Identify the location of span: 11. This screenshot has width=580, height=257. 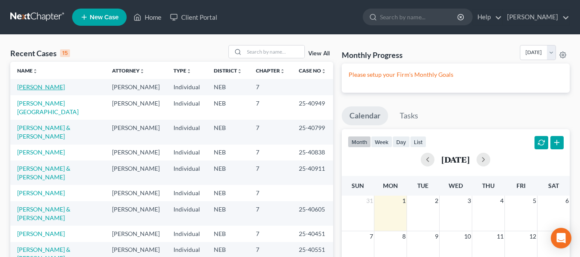
(500, 237).